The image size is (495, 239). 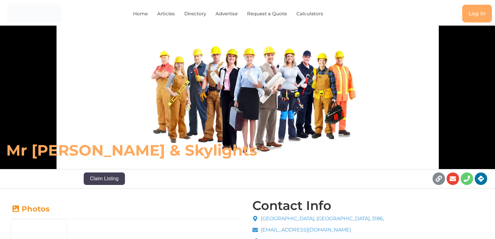 What do you see at coordinates (226, 14) in the screenshot?
I see `a: Advertise` at bounding box center [226, 14].